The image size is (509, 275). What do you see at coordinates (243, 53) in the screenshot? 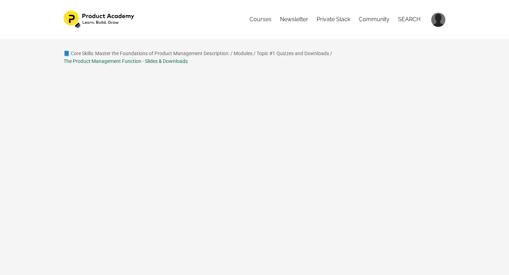
I see `a: Modules` at bounding box center [243, 53].